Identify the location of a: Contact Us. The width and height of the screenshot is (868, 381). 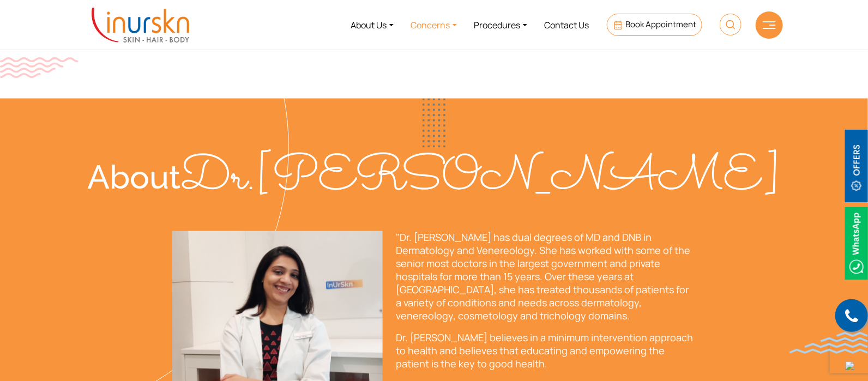
(567, 25).